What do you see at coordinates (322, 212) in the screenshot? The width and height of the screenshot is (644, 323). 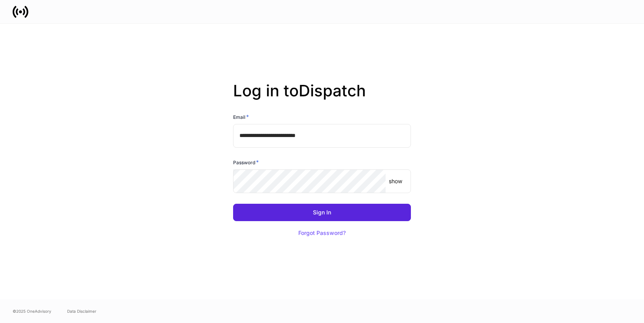 I see `div: Sign In` at bounding box center [322, 212].